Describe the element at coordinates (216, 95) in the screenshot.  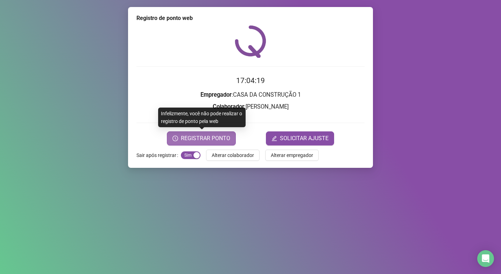
I see `strong: Empregador` at that location.